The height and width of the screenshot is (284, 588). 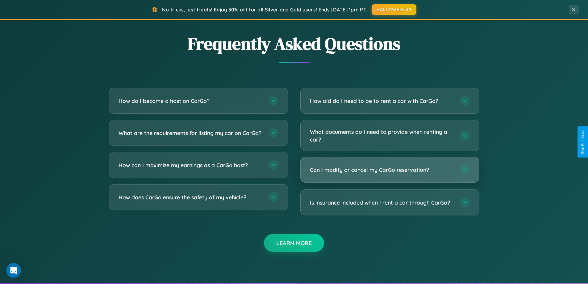 What do you see at coordinates (583, 142) in the screenshot?
I see `div: Give Feedback` at bounding box center [583, 142].